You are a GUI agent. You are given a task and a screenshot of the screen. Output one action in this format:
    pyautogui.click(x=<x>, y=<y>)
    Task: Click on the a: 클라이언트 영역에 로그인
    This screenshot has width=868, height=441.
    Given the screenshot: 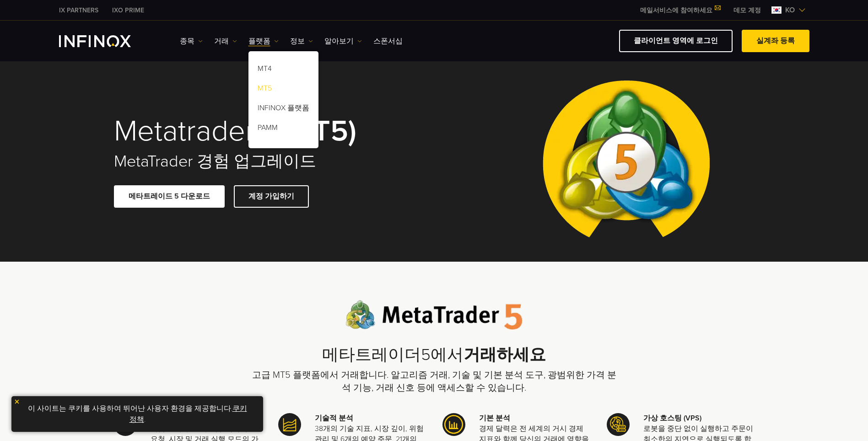 What is the action you would take?
    pyautogui.click(x=675, y=41)
    